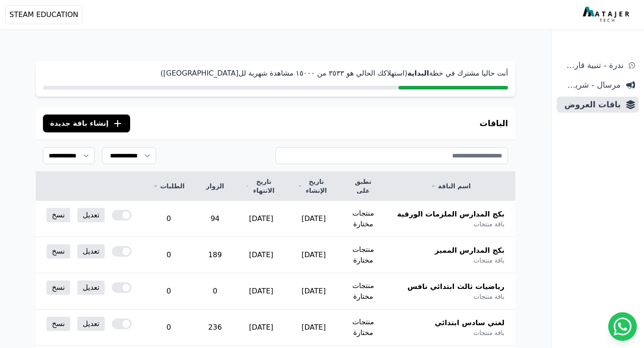 The width and height of the screenshot is (644, 348). What do you see at coordinates (451, 214) in the screenshot?
I see `span: بكج المدارس الملزمات الورقية` at bounding box center [451, 214].